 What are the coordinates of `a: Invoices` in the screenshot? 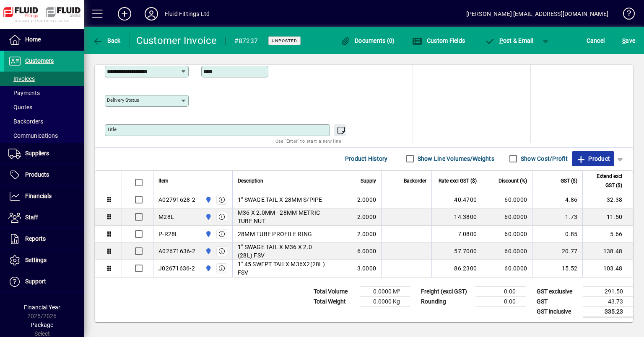 It's located at (44, 79).